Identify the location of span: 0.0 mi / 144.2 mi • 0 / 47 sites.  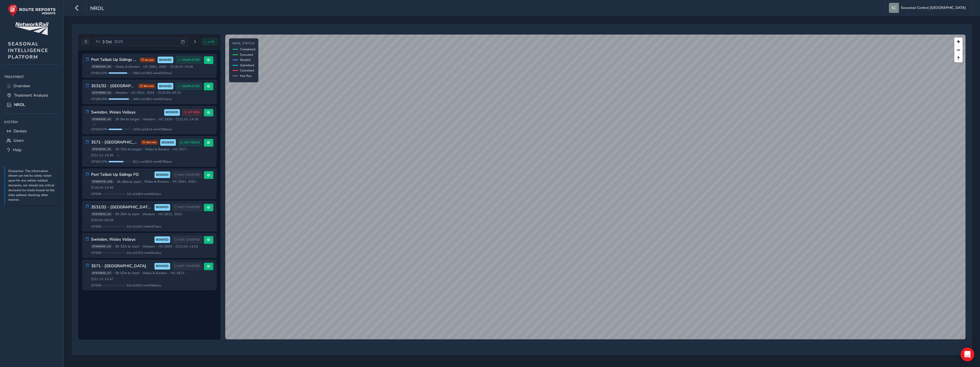
(144, 226).